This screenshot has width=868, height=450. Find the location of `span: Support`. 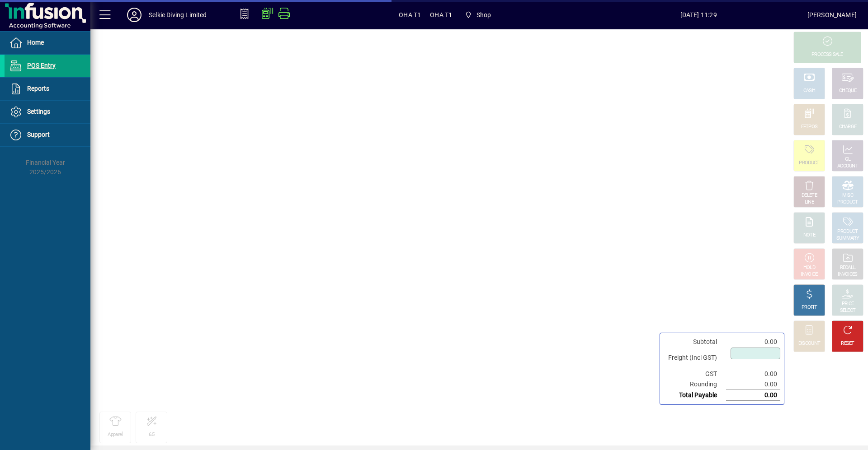

span: Support is located at coordinates (38, 135).